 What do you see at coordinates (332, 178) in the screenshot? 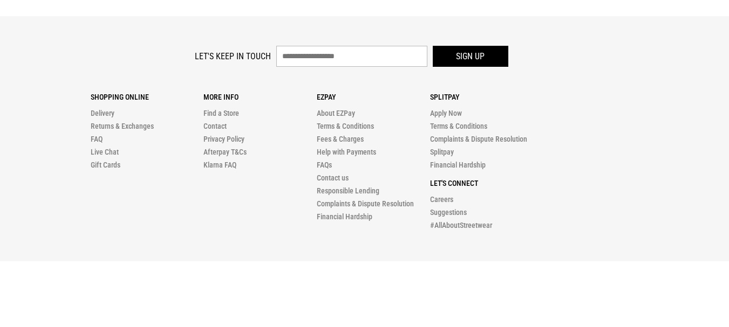
I see `a: Contact us` at bounding box center [332, 178].